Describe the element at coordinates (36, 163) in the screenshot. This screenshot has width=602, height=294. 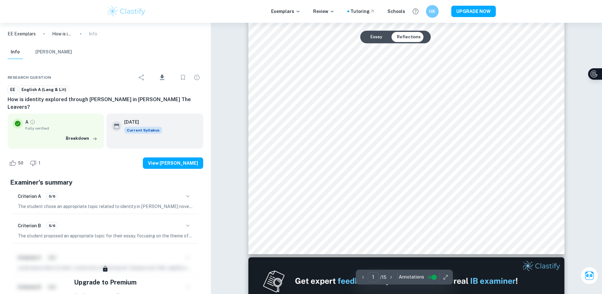
I see `div: Dislike` at that location.